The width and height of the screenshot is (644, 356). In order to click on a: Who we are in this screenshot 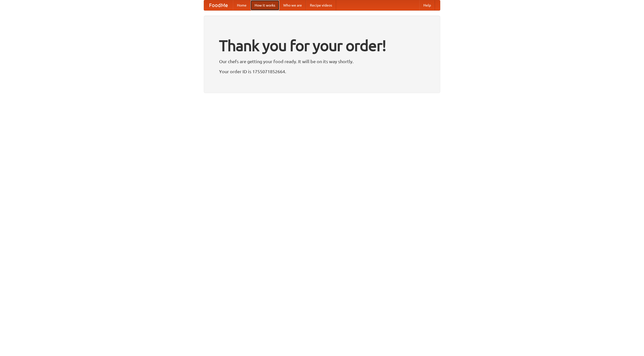, I will do `click(293, 5)`.